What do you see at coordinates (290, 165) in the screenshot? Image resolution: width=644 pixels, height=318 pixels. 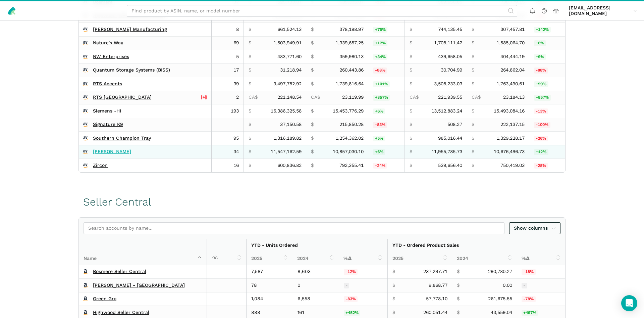 I see `span: 600,836.82` at bounding box center [290, 165].